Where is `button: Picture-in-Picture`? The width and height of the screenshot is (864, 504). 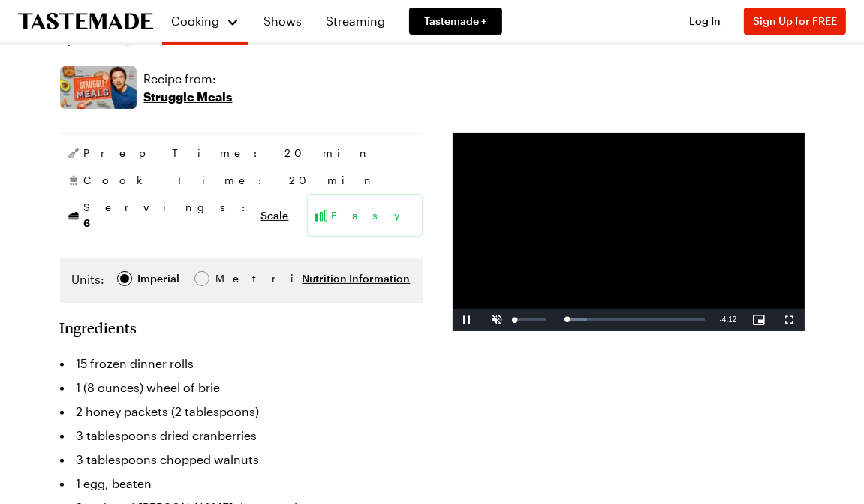
button: Picture-in-Picture is located at coordinates (760, 320).